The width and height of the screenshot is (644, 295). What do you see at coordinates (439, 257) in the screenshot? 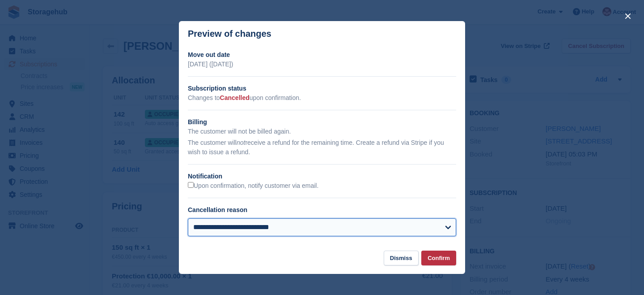
I see `button: Confirm` at bounding box center [439, 257].